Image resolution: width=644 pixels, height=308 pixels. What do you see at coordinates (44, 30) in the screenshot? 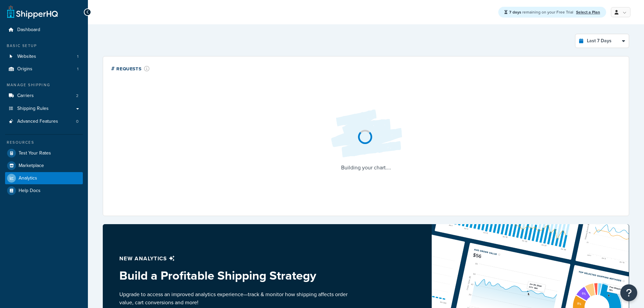
I see `li: Dashboard` at bounding box center [44, 30].